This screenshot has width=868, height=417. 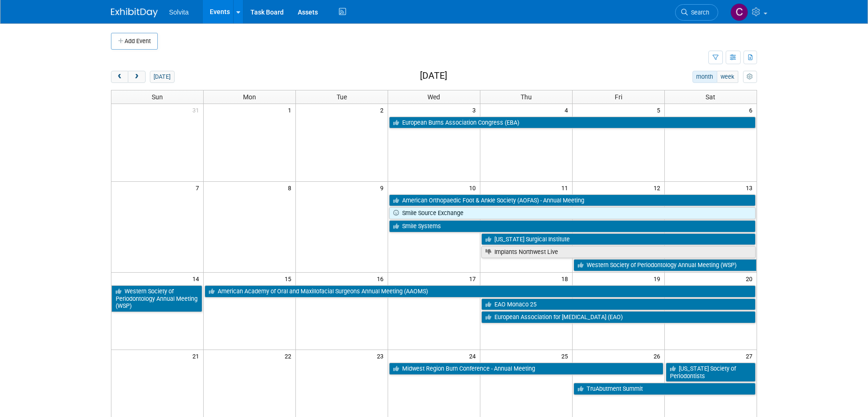 I want to click on img: Cindy Miller, so click(x=739, y=12).